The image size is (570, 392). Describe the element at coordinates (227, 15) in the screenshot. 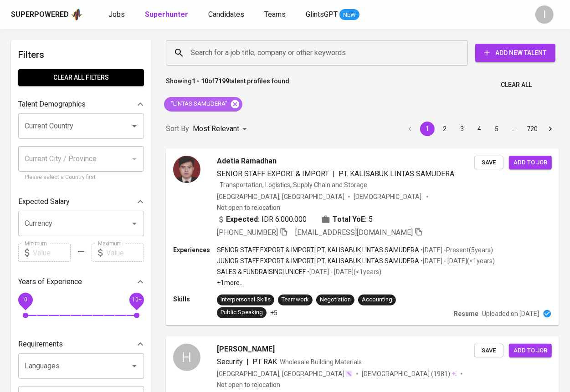

I see `a: Candidates` at that location.